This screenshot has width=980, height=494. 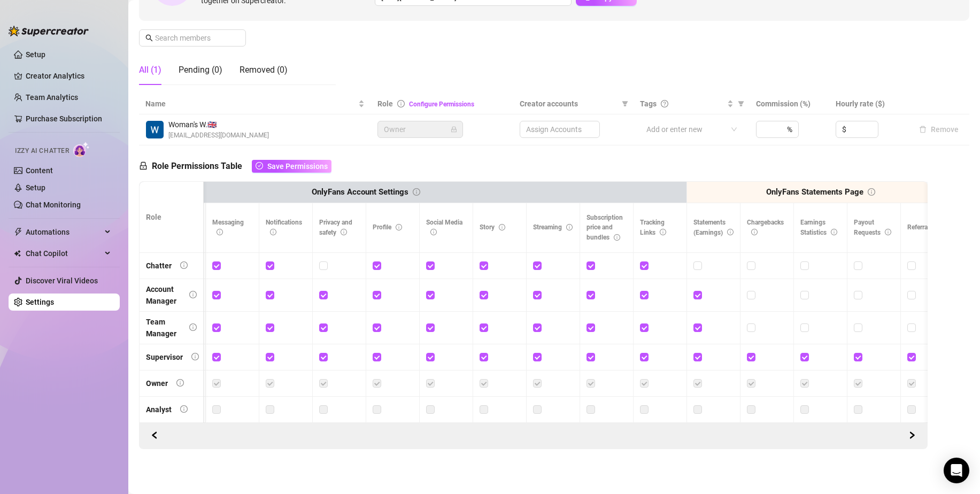 What do you see at coordinates (292, 166) in the screenshot?
I see `button: Save Permissions` at bounding box center [292, 166].